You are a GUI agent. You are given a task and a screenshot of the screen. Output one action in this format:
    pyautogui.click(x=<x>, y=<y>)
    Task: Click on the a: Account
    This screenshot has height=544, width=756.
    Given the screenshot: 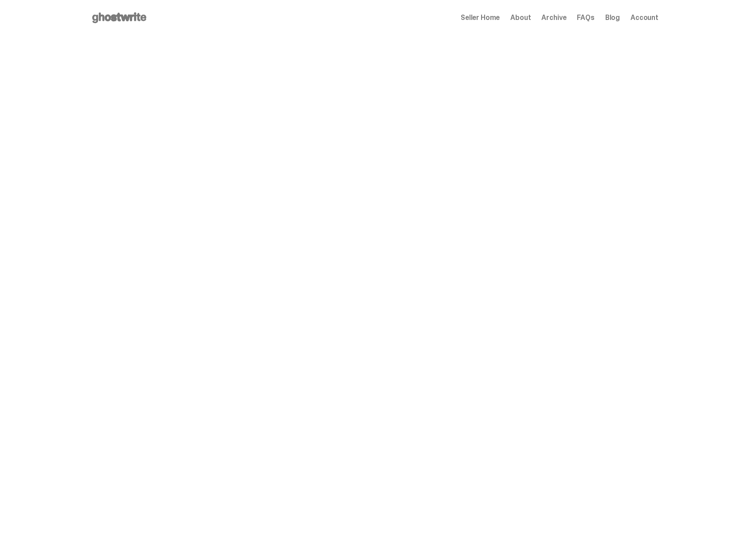 What is the action you would take?
    pyautogui.click(x=645, y=17)
    